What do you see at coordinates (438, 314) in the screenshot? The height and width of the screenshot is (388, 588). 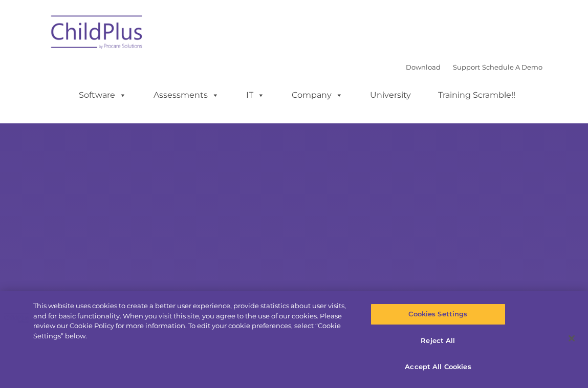 I see `button: Cookies Settings` at bounding box center [438, 314].